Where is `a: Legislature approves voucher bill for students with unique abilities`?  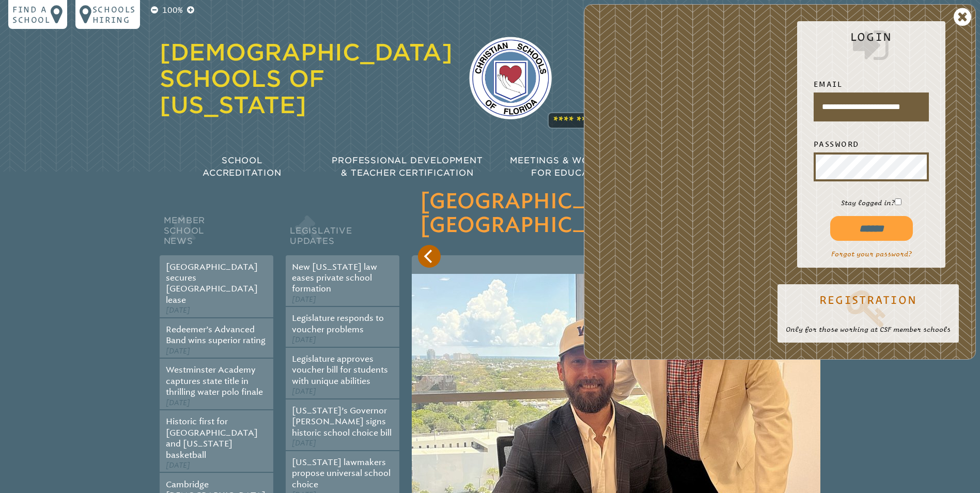 a: Legislature approves voucher bill for students with unique abilities is located at coordinates (340, 370).